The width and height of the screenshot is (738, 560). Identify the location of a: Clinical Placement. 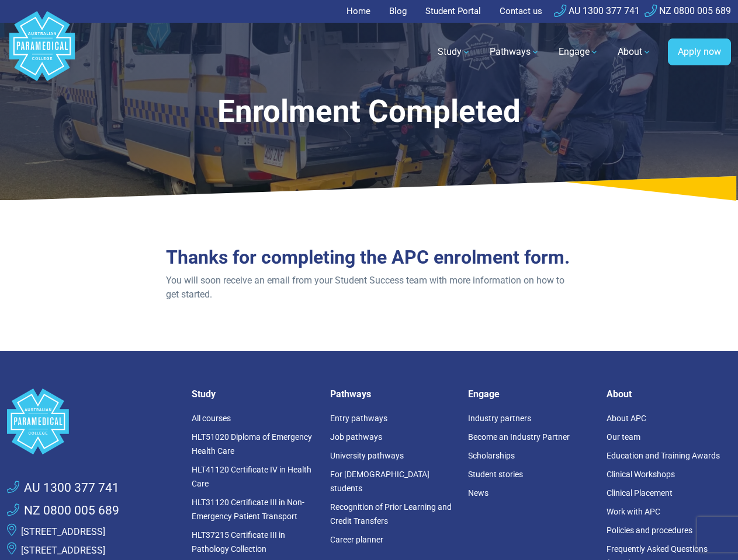
(639, 493).